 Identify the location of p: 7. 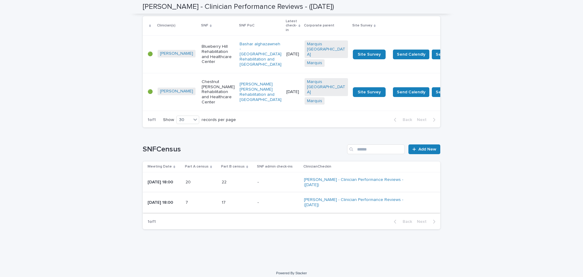
(187, 202).